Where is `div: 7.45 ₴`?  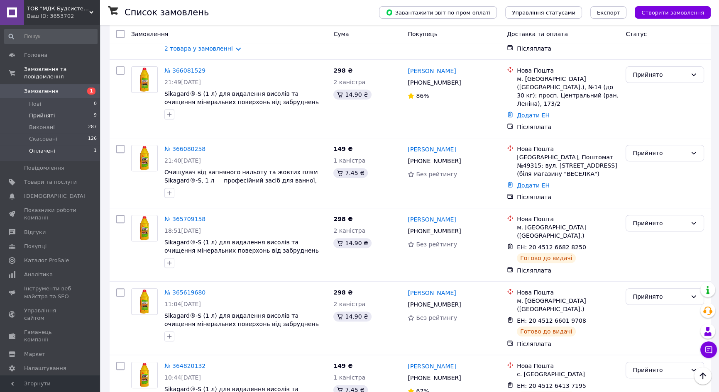 div: 7.45 ₴ is located at coordinates (350, 173).